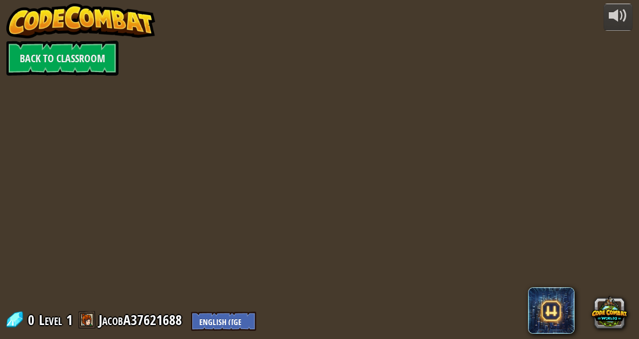  What do you see at coordinates (51, 319) in the screenshot?
I see `span: Level` at bounding box center [51, 319].